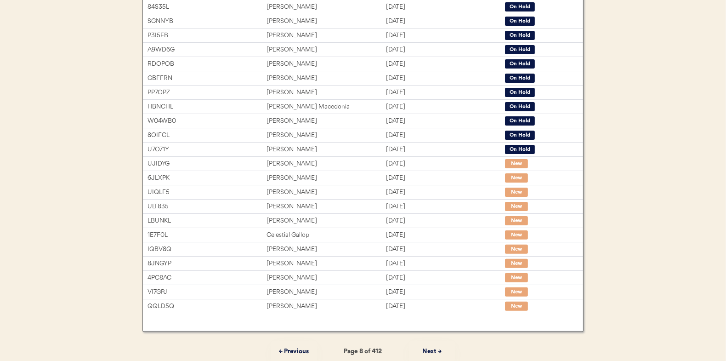 The height and width of the screenshot is (361, 726). Describe the element at coordinates (207, 263) in the screenshot. I see `div: 8JNGYP` at that location.